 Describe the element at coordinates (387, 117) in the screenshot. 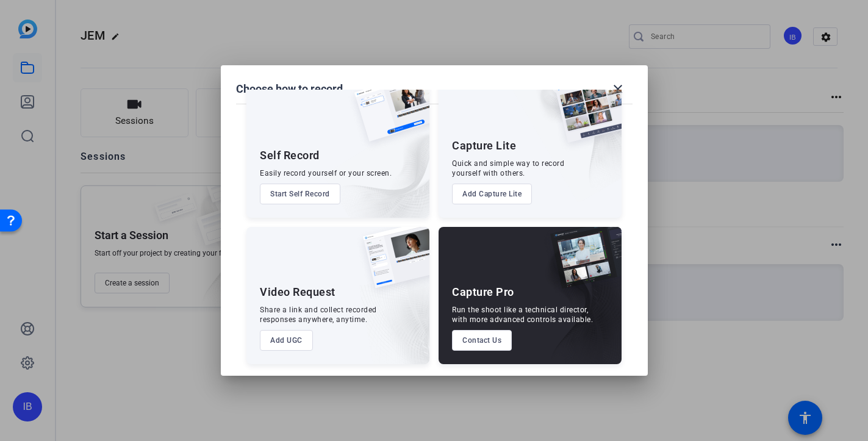

I see `img: self-record.png` at that location.